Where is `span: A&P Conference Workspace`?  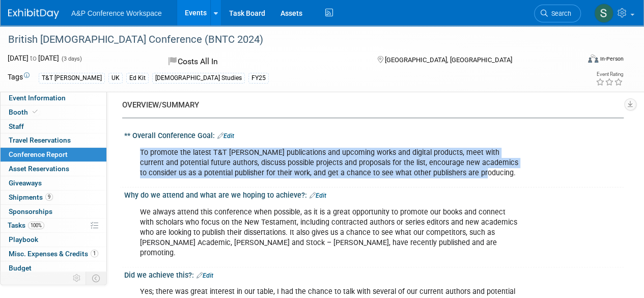
span: A&P Conference Workspace is located at coordinates (116, 13).